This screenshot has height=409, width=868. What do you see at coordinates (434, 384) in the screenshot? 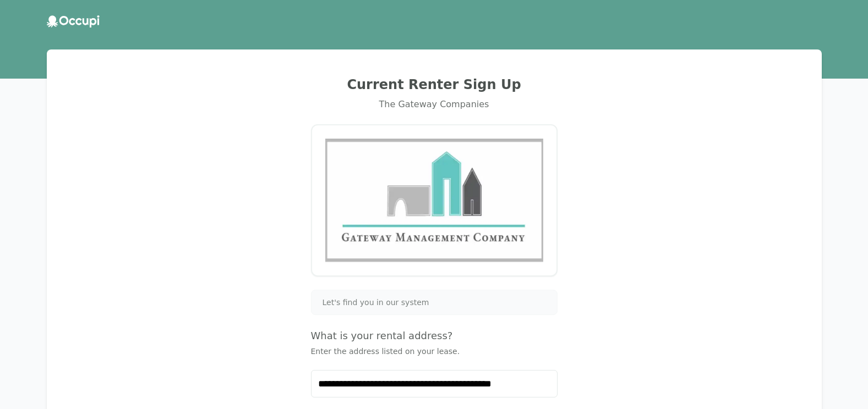
I see `input: Start typing...` at bounding box center [434, 384].